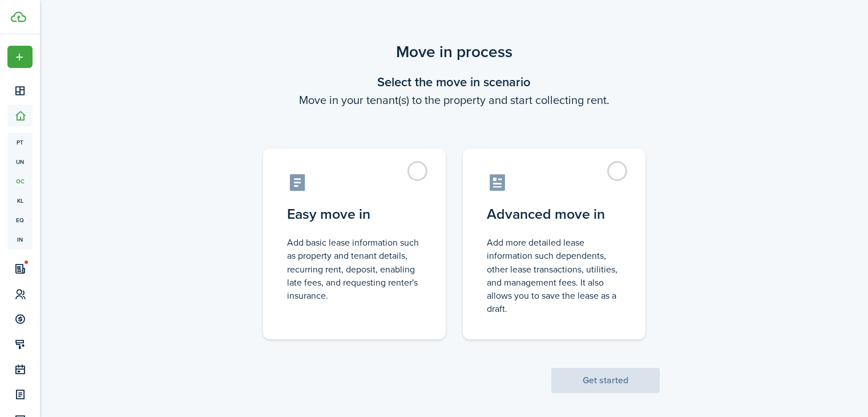 This screenshot has width=868, height=417. Describe the element at coordinates (20, 161) in the screenshot. I see `a: un` at that location.